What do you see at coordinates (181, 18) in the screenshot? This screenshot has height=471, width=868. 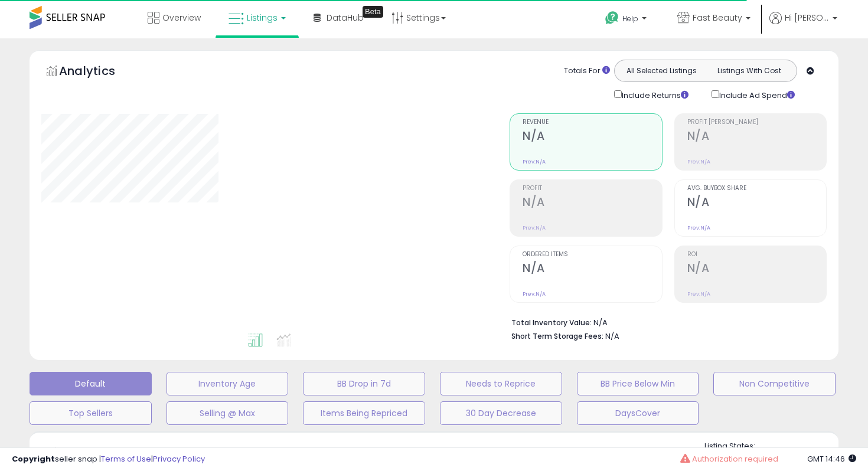 I see `span: Overview` at bounding box center [181, 18].